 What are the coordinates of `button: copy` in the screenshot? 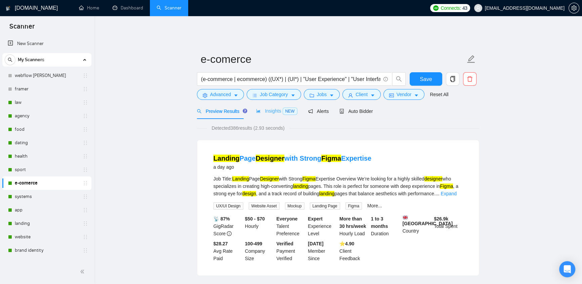 It's located at (452, 79).